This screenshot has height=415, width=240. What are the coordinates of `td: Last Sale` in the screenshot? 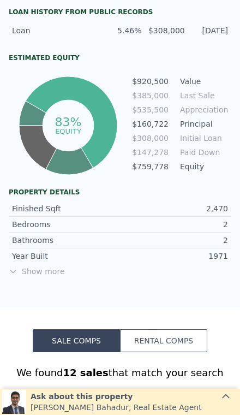 It's located at (203, 96).